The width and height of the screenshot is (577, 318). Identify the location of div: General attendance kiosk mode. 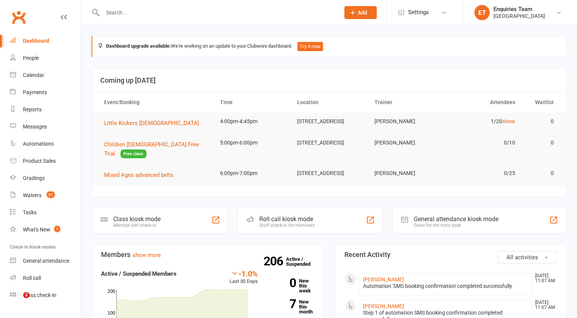
(456, 219).